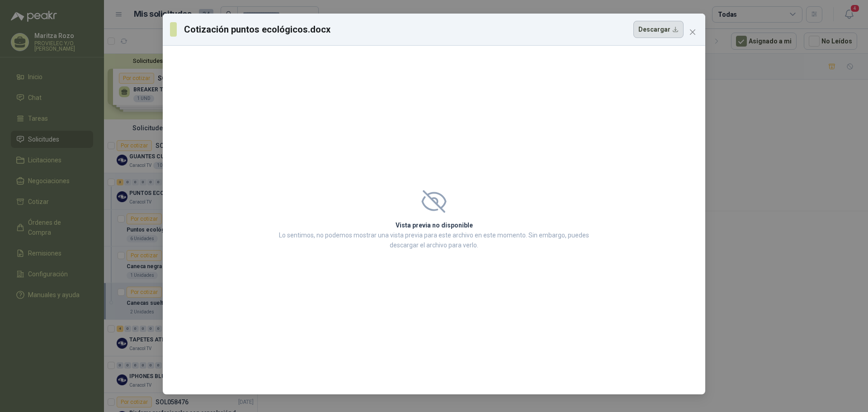 The width and height of the screenshot is (868, 412). I want to click on span: close, so click(693, 32).